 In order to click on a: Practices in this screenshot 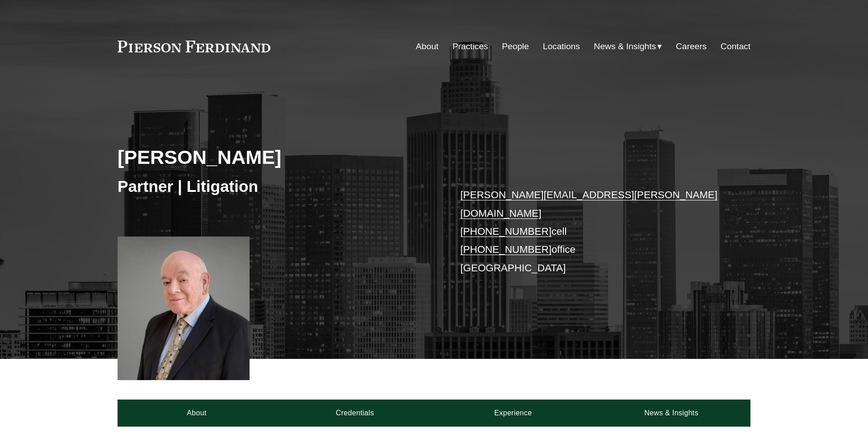, I will do `click(470, 47)`.